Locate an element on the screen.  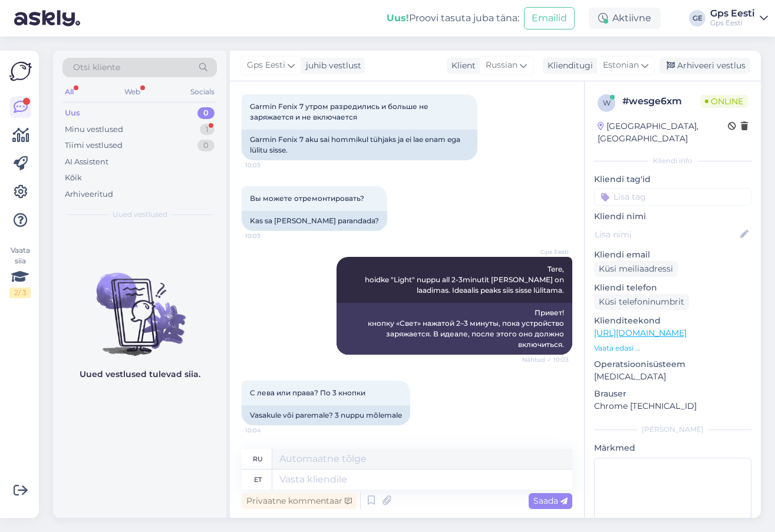
p: Kliendi email is located at coordinates (673, 255).